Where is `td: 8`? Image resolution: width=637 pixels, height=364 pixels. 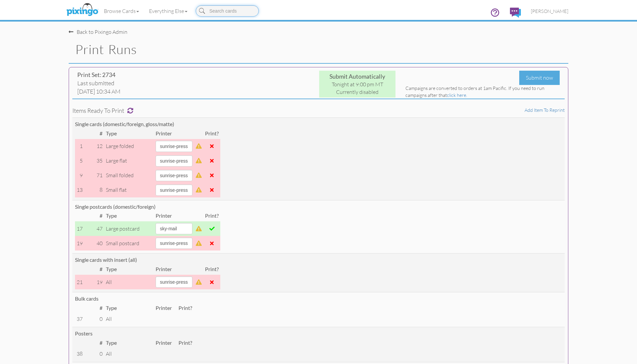
td: 8 is located at coordinates (94, 190).